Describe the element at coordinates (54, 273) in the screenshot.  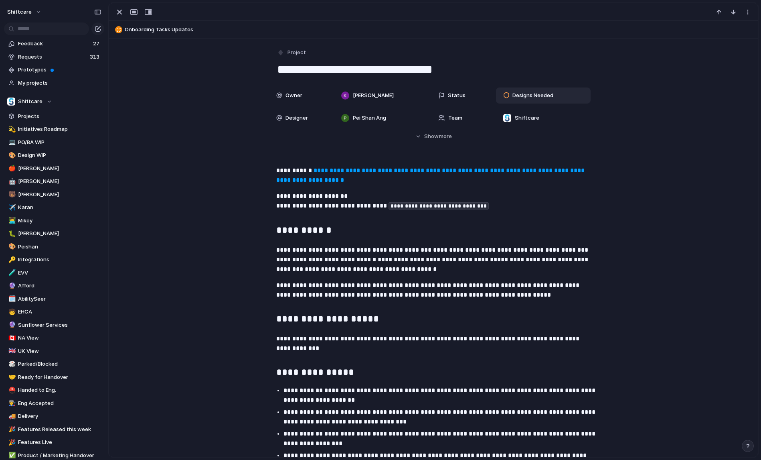
I see `a: 🧪EVV` at that location.